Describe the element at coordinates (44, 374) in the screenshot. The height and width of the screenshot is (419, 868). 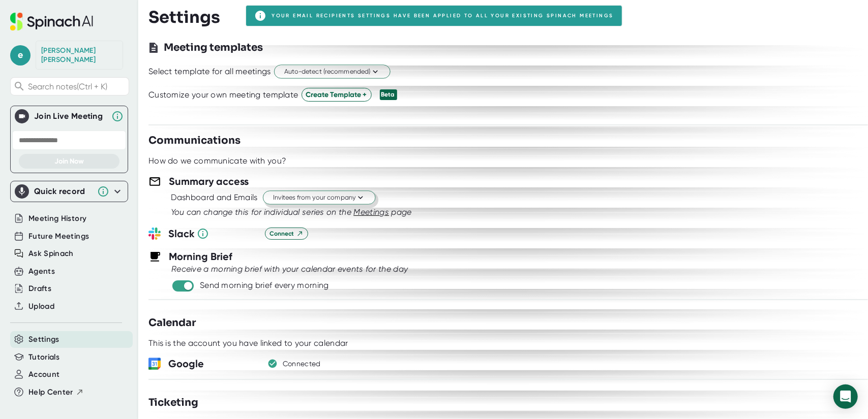
I see `button: Account` at that location.